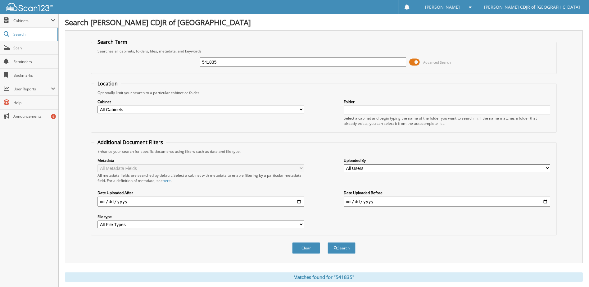  I want to click on label: Metadata, so click(201, 160).